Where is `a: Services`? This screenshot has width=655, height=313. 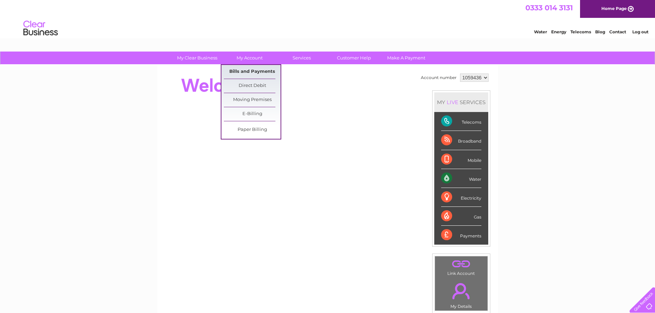
a: Services is located at coordinates (302, 58).